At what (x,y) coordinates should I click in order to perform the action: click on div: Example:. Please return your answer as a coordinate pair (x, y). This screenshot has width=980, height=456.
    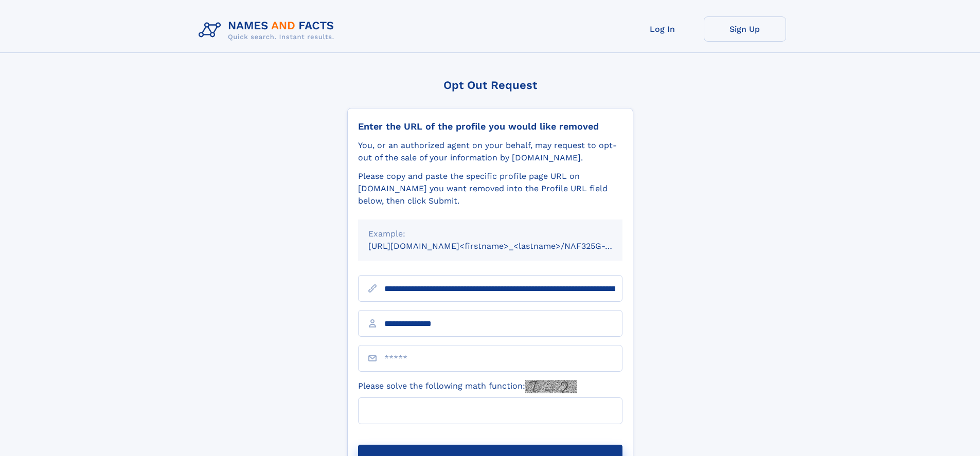
    Looking at the image, I should click on (490, 234).